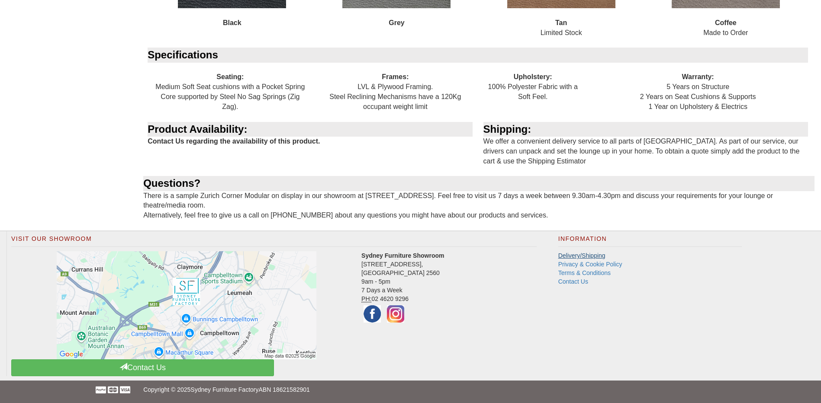 The width and height of the screenshot is (821, 403). What do you see at coordinates (310, 129) in the screenshot?
I see `div: Product Availability:` at bounding box center [310, 129].